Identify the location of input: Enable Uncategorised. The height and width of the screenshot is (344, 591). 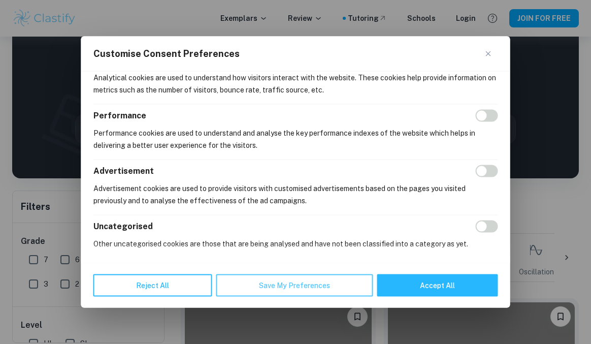
(487, 226).